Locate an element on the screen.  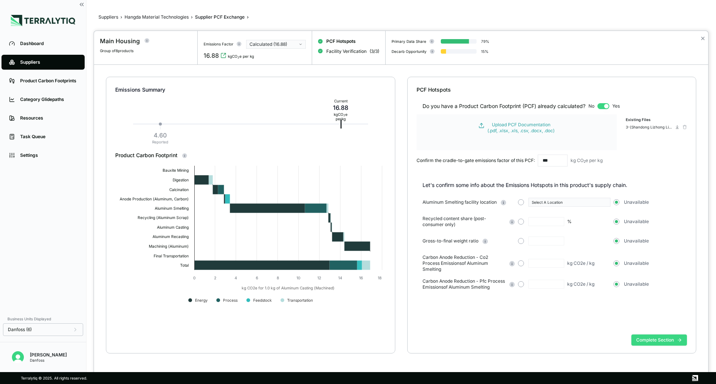
span: Gross-to-final weight ratio is located at coordinates (450, 241).